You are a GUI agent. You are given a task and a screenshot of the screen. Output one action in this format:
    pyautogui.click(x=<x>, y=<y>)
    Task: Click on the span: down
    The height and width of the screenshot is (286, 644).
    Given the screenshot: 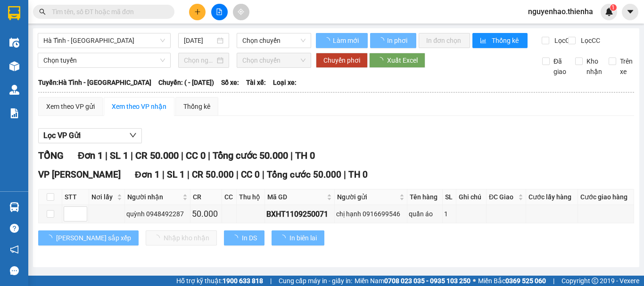 What is the action you would take?
    pyautogui.click(x=133, y=136)
    